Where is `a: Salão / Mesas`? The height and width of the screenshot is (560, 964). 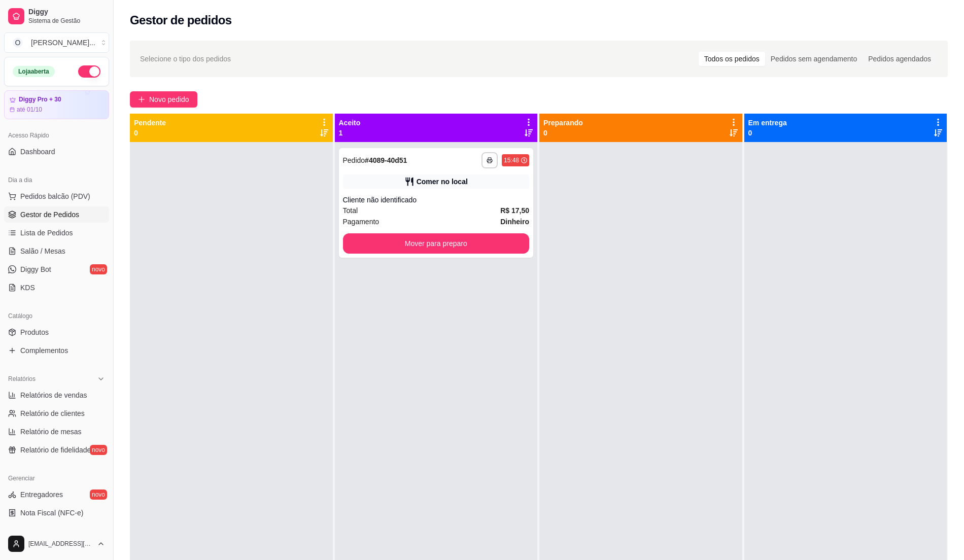 a: Salão / Mesas is located at coordinates (56, 251).